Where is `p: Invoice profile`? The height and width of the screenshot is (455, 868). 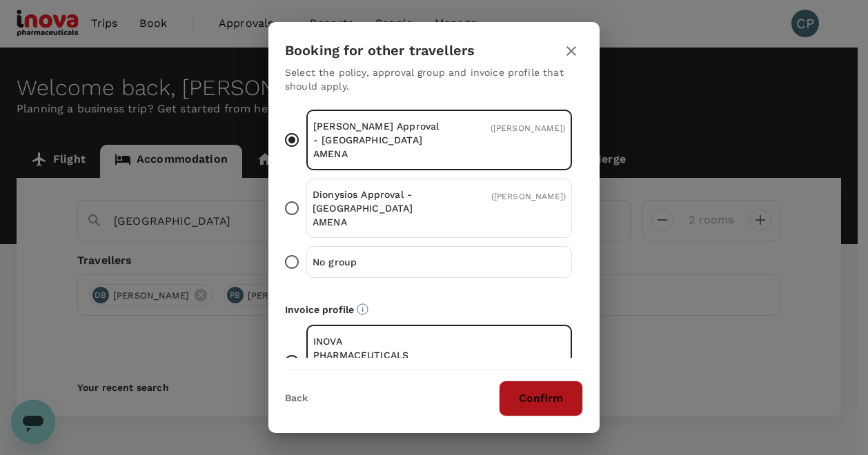 p: Invoice profile is located at coordinates (434, 310).